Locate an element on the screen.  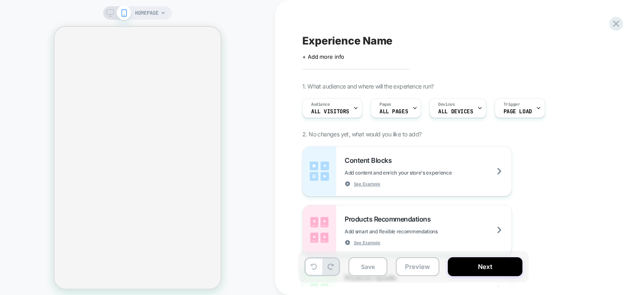
span: Products Recommendations is located at coordinates (389, 219).